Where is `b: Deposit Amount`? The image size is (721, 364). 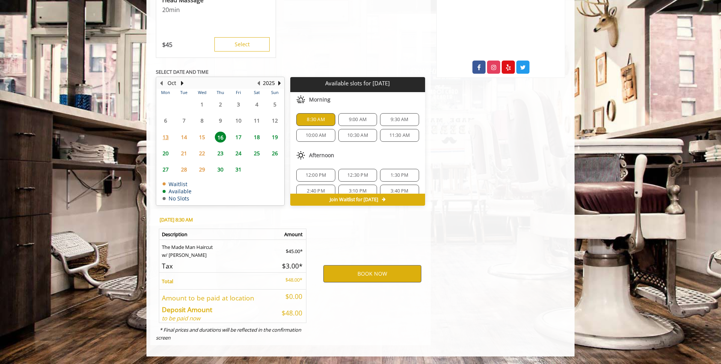
b: Deposit Amount is located at coordinates (187, 309).